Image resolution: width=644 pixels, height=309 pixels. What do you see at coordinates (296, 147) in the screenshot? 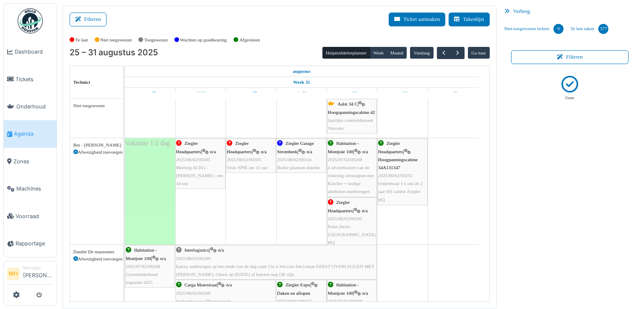
I see `span: Ziegler Garage Strombeek` at bounding box center [296, 147].